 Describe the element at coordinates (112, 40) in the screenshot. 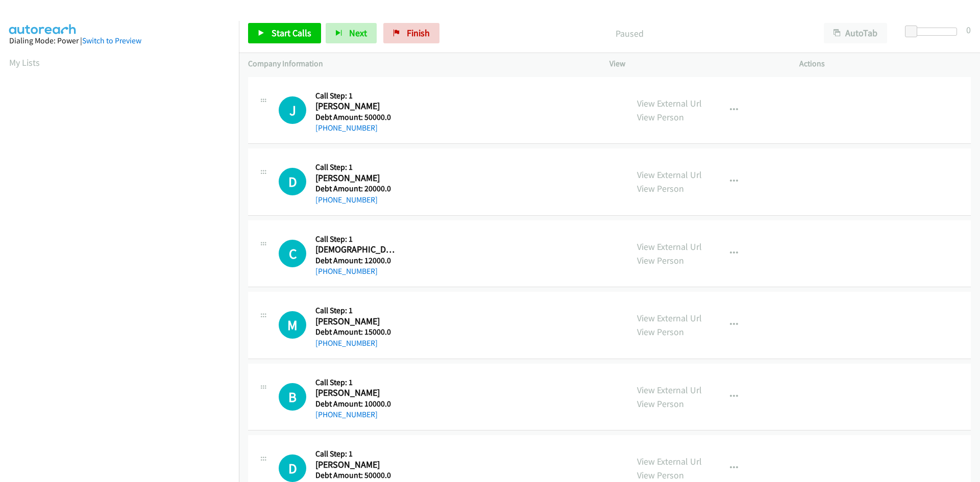

I see `a: Switch to Preview` at that location.